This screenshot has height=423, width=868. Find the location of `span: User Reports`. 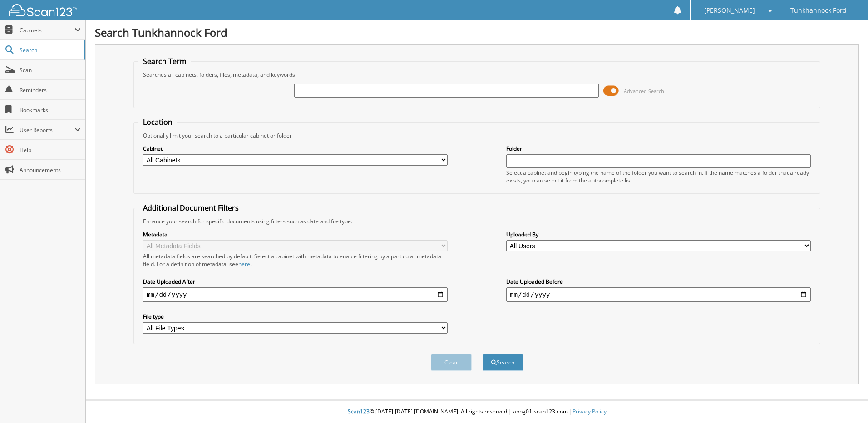

span: User Reports is located at coordinates (47, 130).